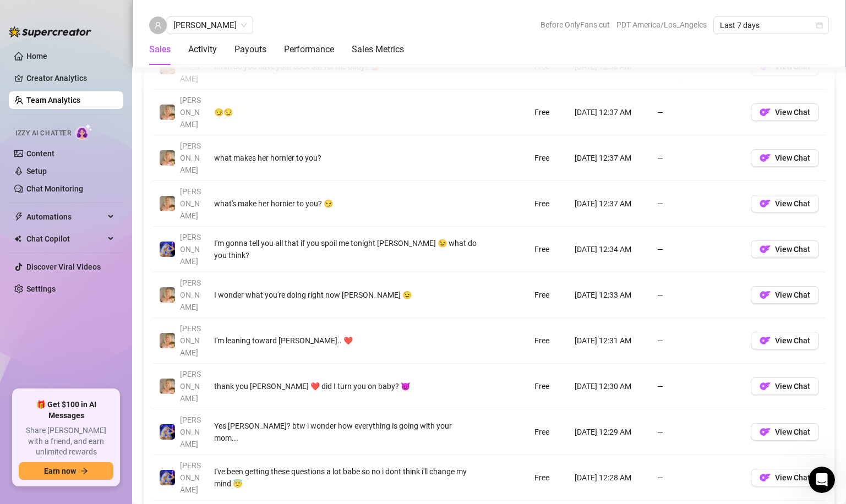  I want to click on div: Activity, so click(202, 50).